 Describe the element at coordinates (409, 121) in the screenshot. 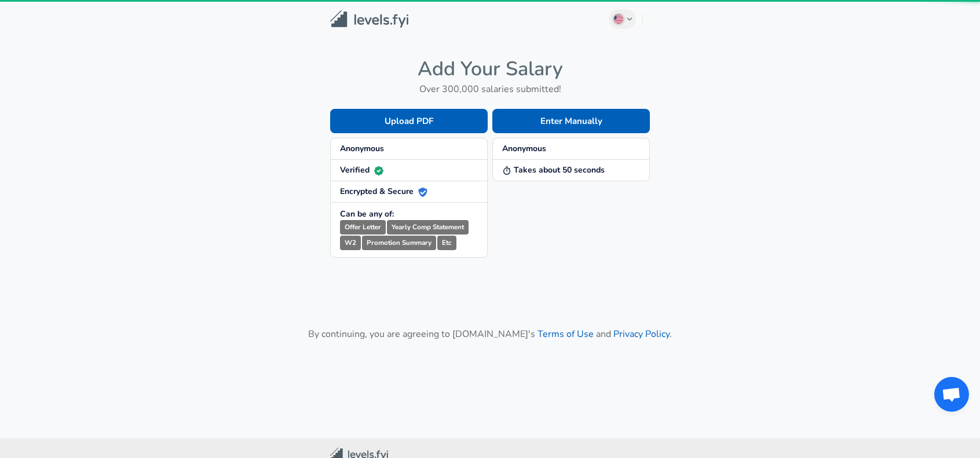

I see `button: Upload PDF` at that location.